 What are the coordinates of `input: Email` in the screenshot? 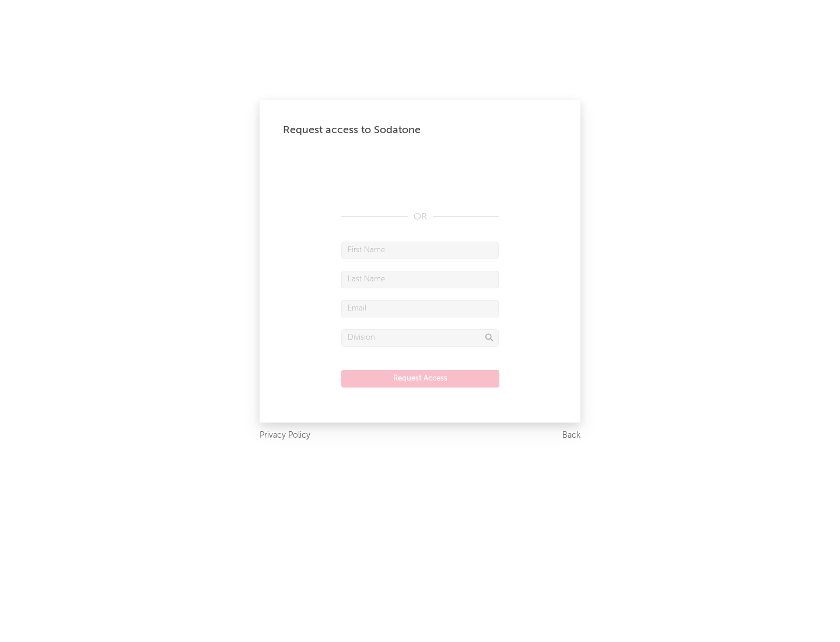 It's located at (420, 308).